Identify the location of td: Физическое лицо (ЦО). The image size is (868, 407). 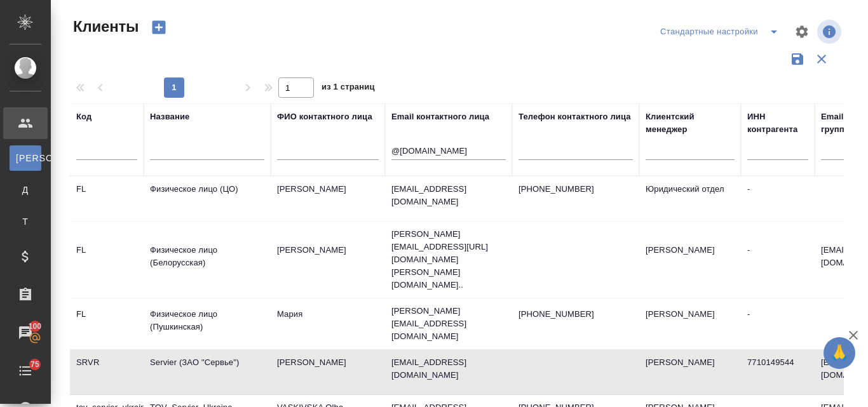
(207, 198).